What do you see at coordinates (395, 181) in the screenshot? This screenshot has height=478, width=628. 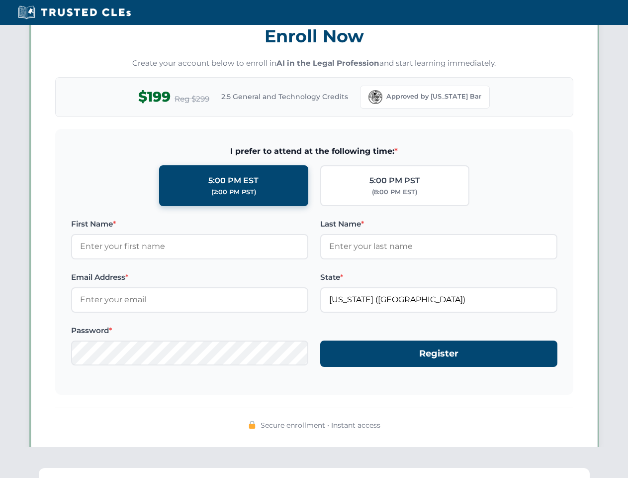 I see `div: 5:00 PM PST` at bounding box center [395, 181].